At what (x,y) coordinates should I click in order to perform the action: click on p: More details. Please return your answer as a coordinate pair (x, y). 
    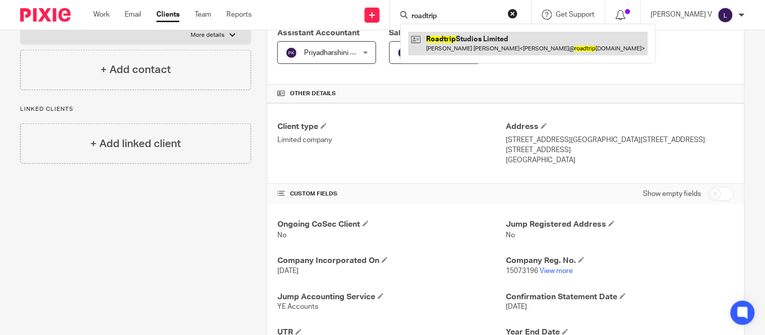
    Looking at the image, I should click on (207, 35).